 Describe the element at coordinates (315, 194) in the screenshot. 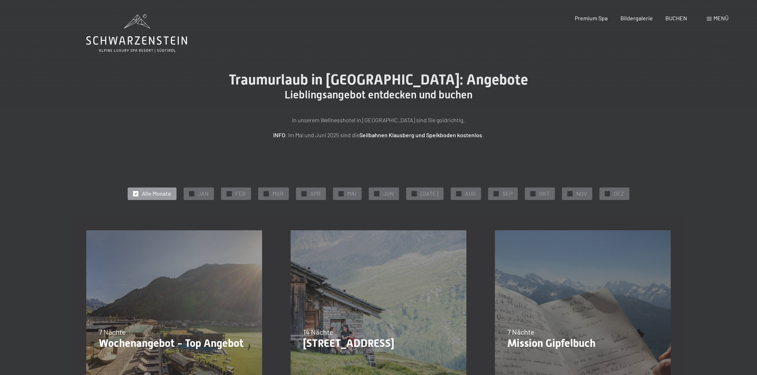

I see `span: APR` at that location.